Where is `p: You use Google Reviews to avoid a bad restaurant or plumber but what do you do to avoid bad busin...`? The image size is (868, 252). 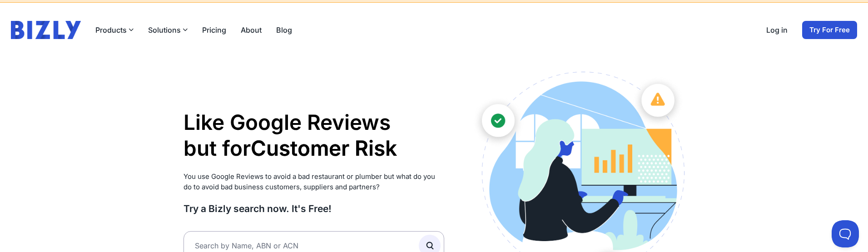 p: You use Google Reviews to avoid a bad restaurant or plumber but what do you do to avoid bad busin... is located at coordinates (313, 181).